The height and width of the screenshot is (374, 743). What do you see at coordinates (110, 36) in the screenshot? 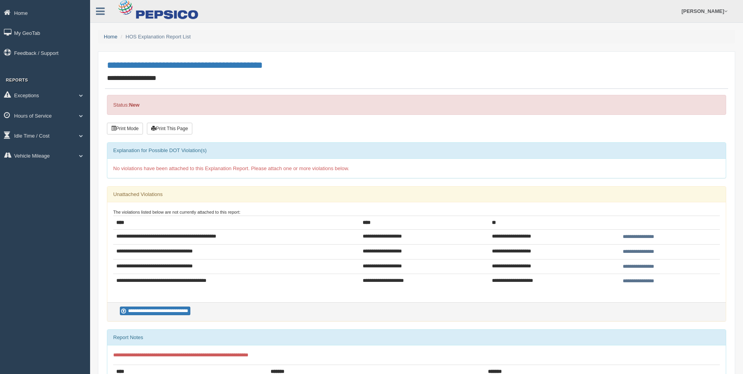
I see `a: Home` at bounding box center [110, 36].